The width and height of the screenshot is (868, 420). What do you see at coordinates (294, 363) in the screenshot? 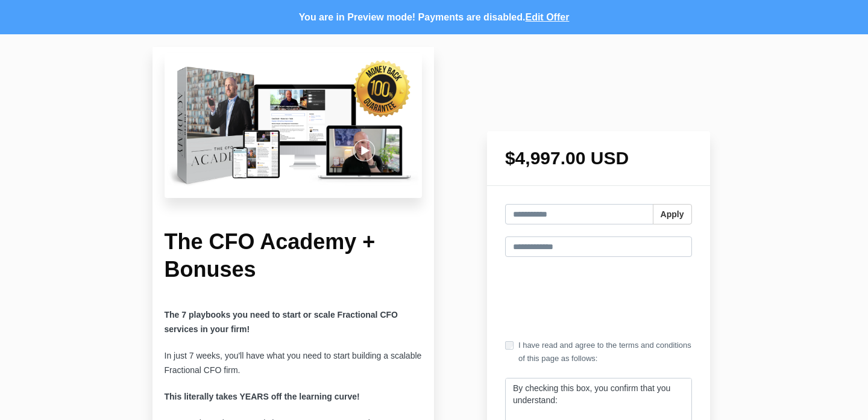
I see `p: In just 7 weeks, you'll have what you need to start building a scalable Fractional CFO firm.` at bounding box center [294, 363].